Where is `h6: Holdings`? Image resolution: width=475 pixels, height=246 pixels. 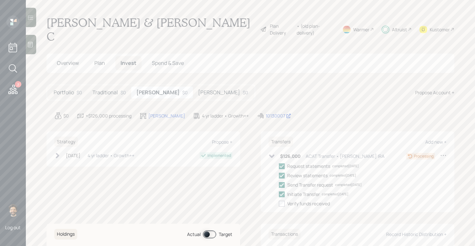
h6: Holdings is located at coordinates (66, 234).